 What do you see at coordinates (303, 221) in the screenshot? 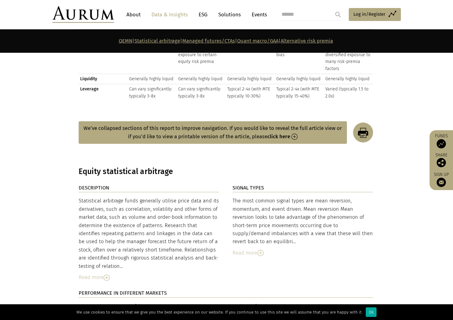
I see `div: The most common signal types are mean reversion, momentum, and event driven. Mean reversion Mean ...` at bounding box center [303, 221].